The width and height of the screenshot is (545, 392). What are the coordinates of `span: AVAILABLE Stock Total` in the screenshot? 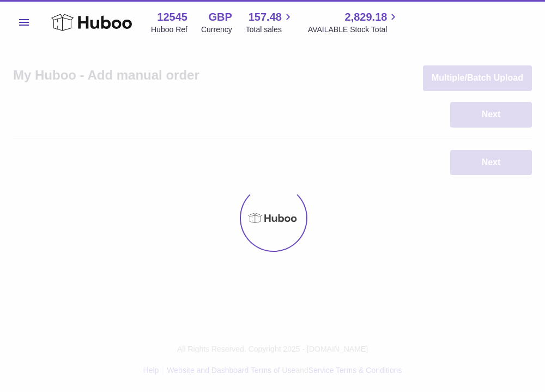 It's located at (354, 29).